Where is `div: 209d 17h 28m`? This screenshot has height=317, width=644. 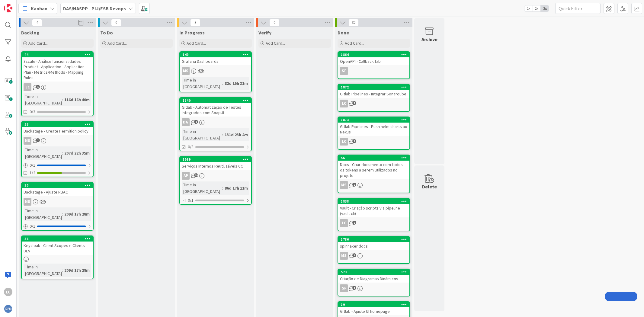
div: 209d 17h 28m is located at coordinates (77, 214).